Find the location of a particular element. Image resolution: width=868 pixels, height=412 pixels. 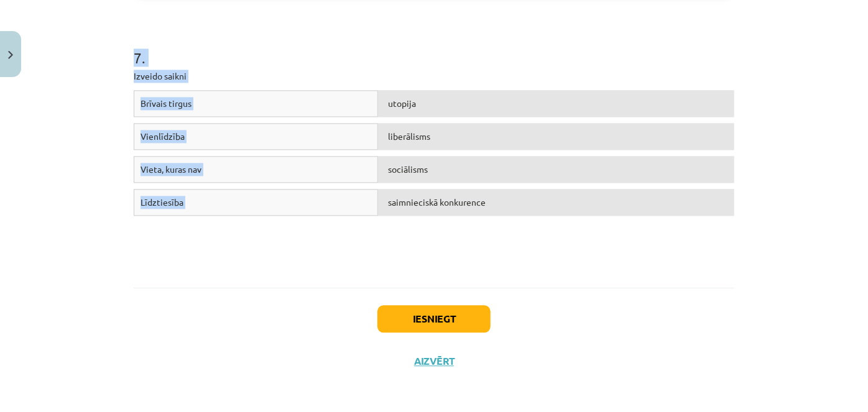

span: liberālisms is located at coordinates (409, 136).